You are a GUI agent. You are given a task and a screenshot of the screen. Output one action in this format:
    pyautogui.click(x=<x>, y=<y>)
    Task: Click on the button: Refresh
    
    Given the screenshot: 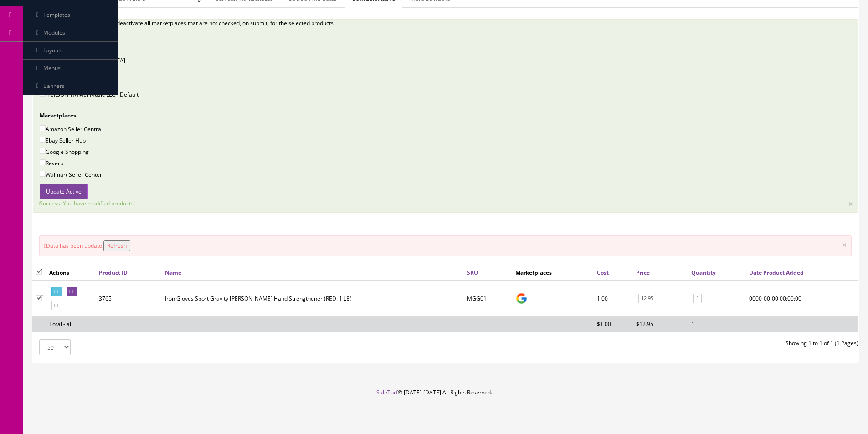 What is the action you would take?
    pyautogui.click(x=117, y=246)
    